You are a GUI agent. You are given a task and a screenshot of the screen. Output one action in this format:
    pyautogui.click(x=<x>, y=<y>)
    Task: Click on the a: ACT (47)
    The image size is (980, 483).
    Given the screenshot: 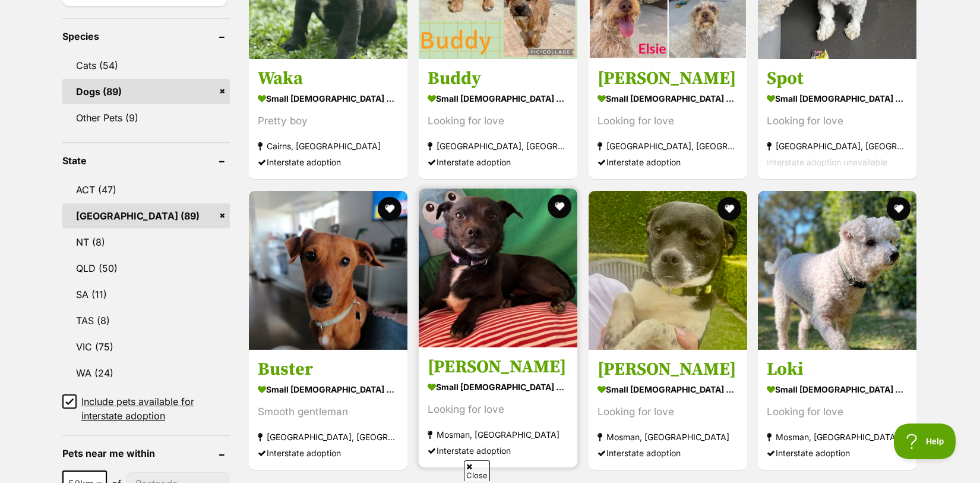 What is the action you would take?
    pyautogui.click(x=146, y=190)
    